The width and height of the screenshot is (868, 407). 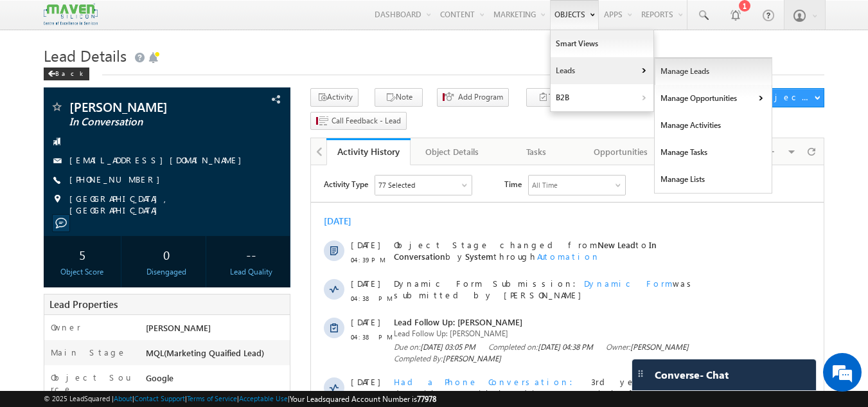 I want to click on div: Google, so click(x=217, y=380).